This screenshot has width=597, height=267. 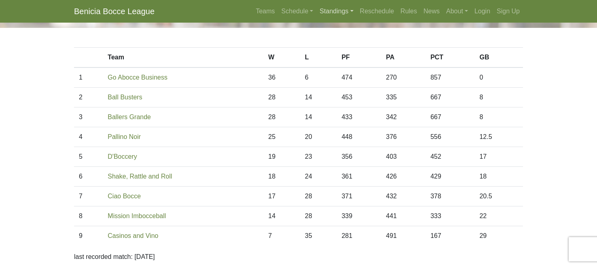 I want to click on a: Benicia Bocce League, so click(x=114, y=11).